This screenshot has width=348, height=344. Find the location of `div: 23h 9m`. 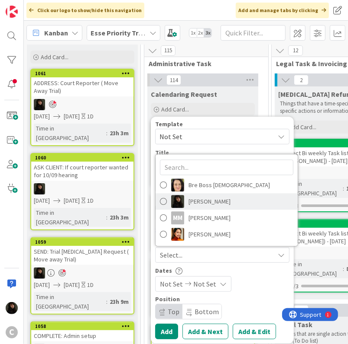

div: 23h 9m is located at coordinates (119, 302).